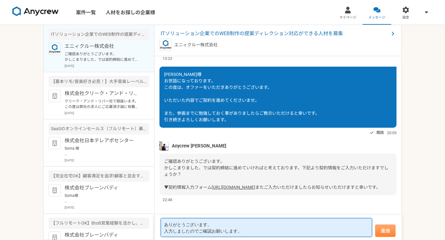 This screenshot has width=445, height=240. Describe the element at coordinates (103, 141) in the screenshot. I see `p: 株式会社日本テレアポセンター` at that location.